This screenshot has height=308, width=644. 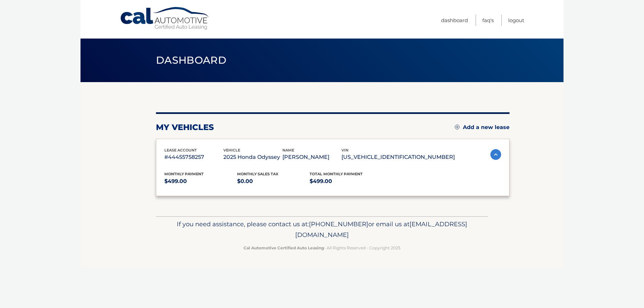 I want to click on img: accordion-active.svg, so click(x=496, y=154).